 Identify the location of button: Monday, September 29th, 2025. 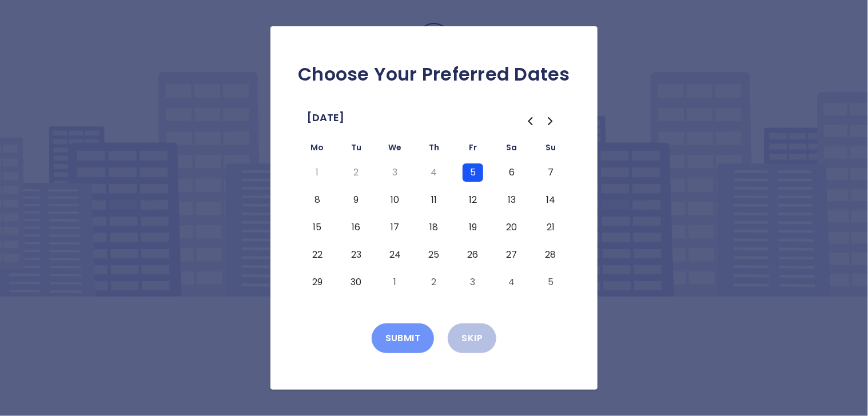
(317, 282).